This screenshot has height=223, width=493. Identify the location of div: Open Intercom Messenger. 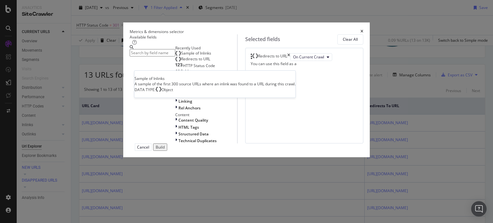
(479, 209).